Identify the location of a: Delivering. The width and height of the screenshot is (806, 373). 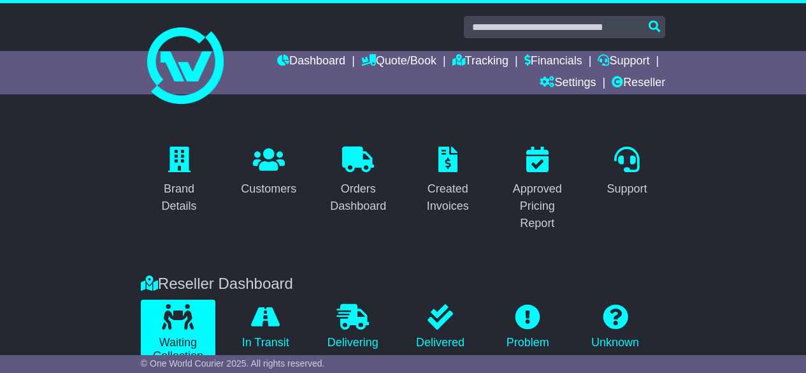
(352, 327).